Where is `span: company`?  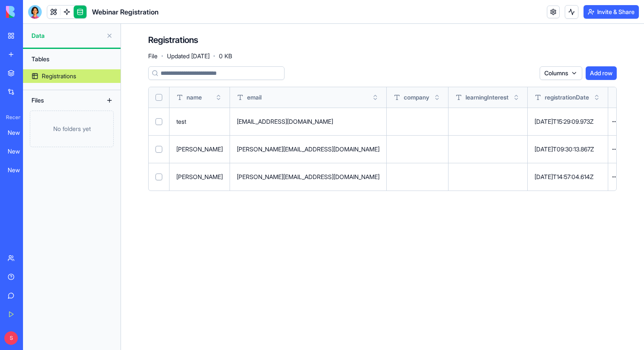 span: company is located at coordinates (417, 97).